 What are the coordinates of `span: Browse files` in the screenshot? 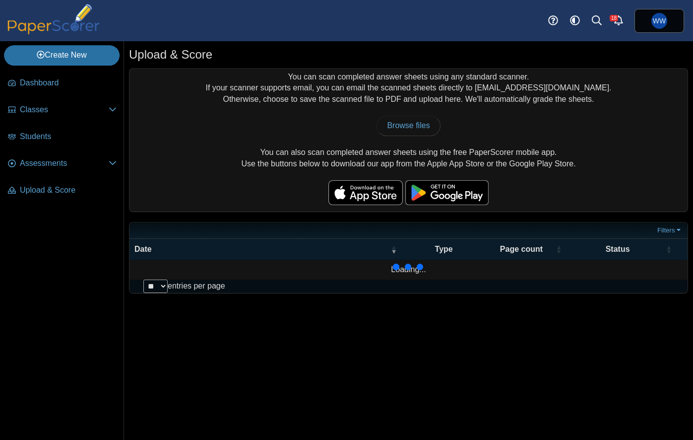 It's located at (408, 125).